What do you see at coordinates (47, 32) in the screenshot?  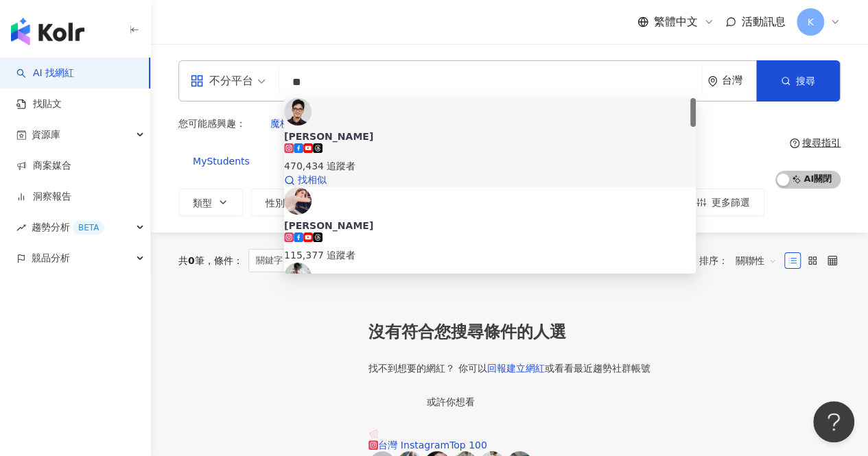 I see `img: logo` at bounding box center [47, 32].